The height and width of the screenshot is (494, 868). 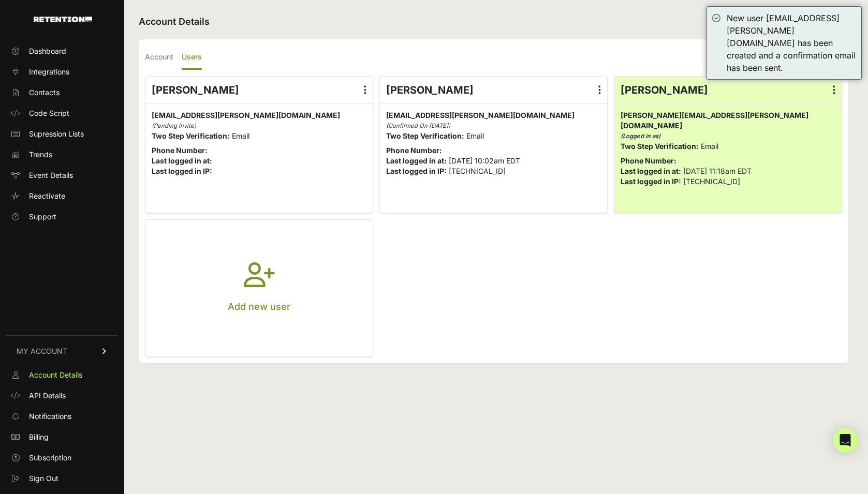 I want to click on img: Retention.com, so click(x=63, y=19).